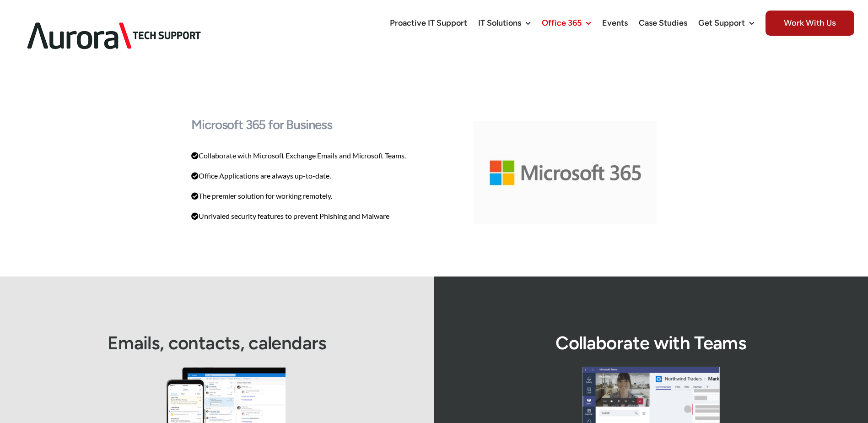 The height and width of the screenshot is (423, 868). I want to click on img: new-microsoft365-logo-horiz-c-gray-rgb, so click(565, 172).